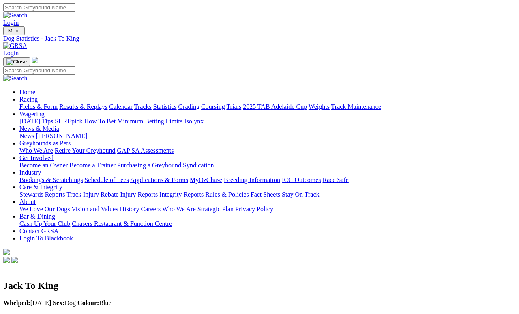 Image resolution: width=519 pixels, height=314 pixels. What do you see at coordinates (260, 285) in the screenshot?
I see `h2: Jack To King` at bounding box center [260, 285].